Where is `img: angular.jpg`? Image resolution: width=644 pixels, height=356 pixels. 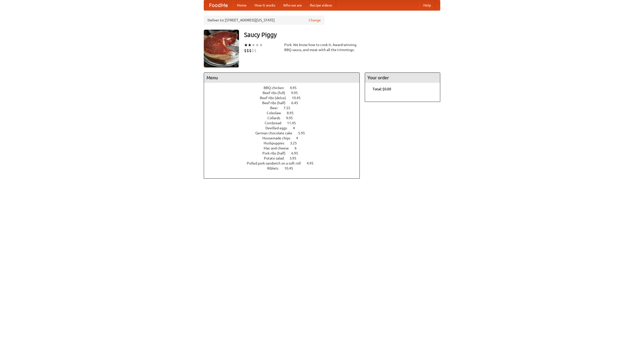 img: angular.jpg is located at coordinates (221, 48).